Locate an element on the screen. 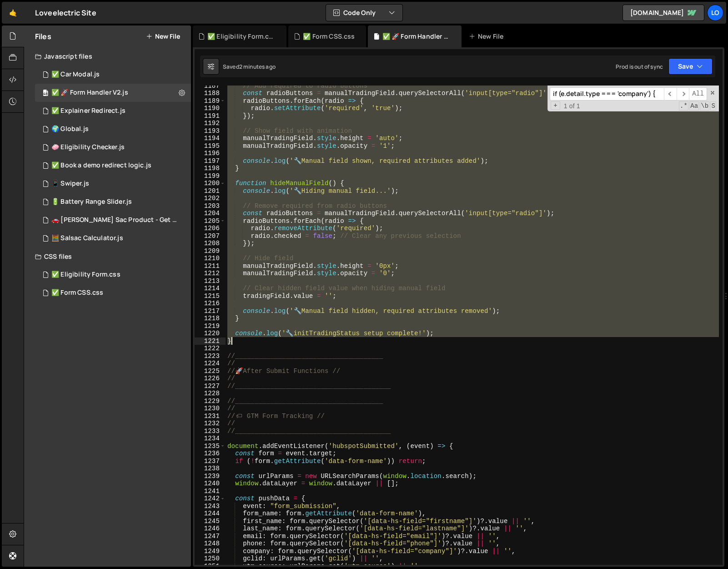  div: 1208 is located at coordinates (210, 243).